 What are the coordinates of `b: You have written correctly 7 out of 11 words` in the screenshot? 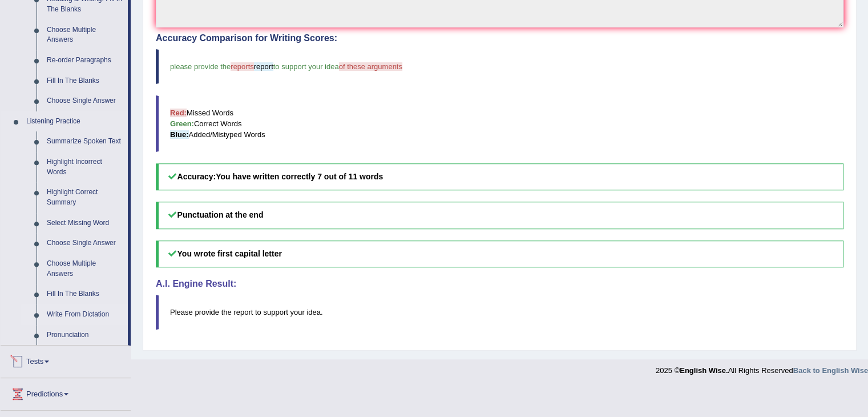 It's located at (299, 176).